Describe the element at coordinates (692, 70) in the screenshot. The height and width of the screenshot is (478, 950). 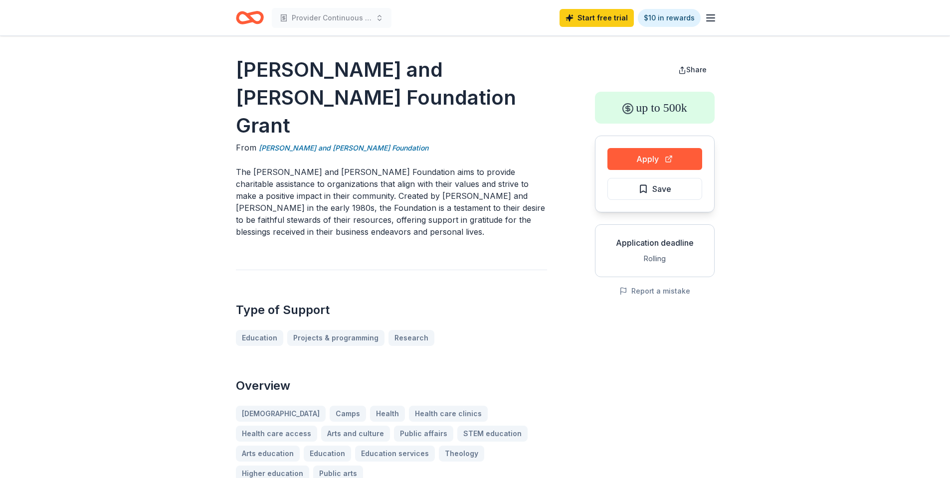
I see `button: Share` at that location.